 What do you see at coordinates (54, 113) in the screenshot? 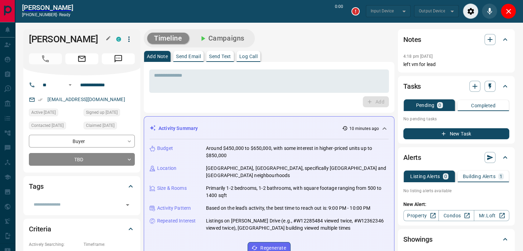
I see `div: Thu Aug 28 2025` at bounding box center [54, 113].